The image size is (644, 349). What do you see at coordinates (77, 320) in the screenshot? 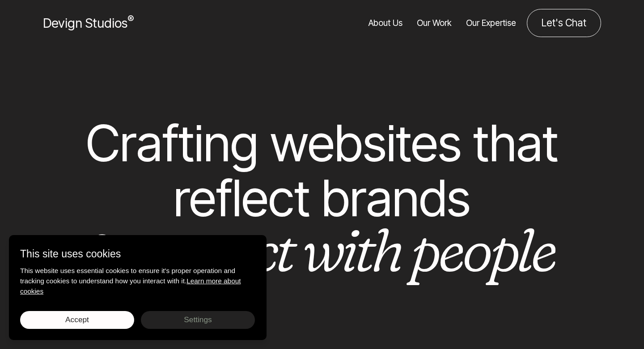
I see `button: Accept` at bounding box center [77, 320].